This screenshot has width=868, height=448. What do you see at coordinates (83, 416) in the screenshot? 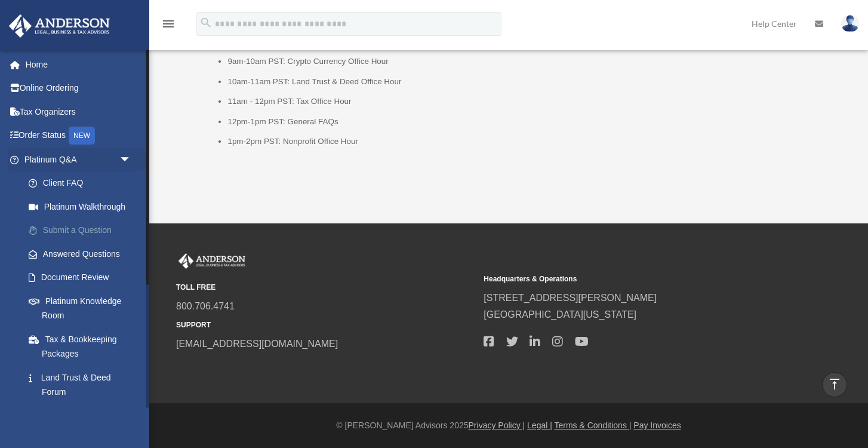
I see `a: Portal Feedback` at bounding box center [83, 416].